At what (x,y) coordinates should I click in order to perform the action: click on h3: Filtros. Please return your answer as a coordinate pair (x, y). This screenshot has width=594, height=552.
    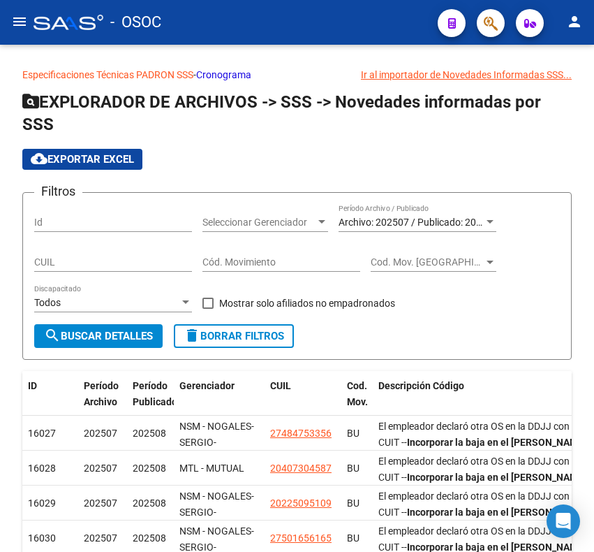
    Looking at the image, I should click on (58, 191).